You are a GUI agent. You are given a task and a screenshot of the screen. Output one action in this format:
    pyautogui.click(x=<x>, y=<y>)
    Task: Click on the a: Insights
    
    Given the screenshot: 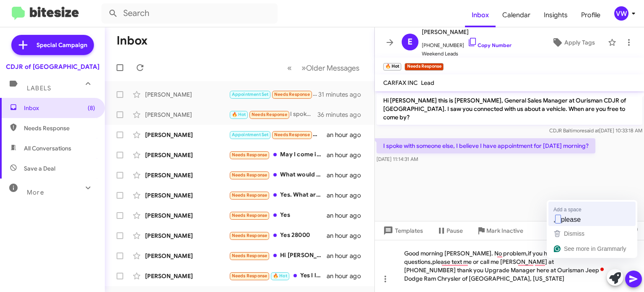 What is the action you would take?
    pyautogui.click(x=555, y=15)
    